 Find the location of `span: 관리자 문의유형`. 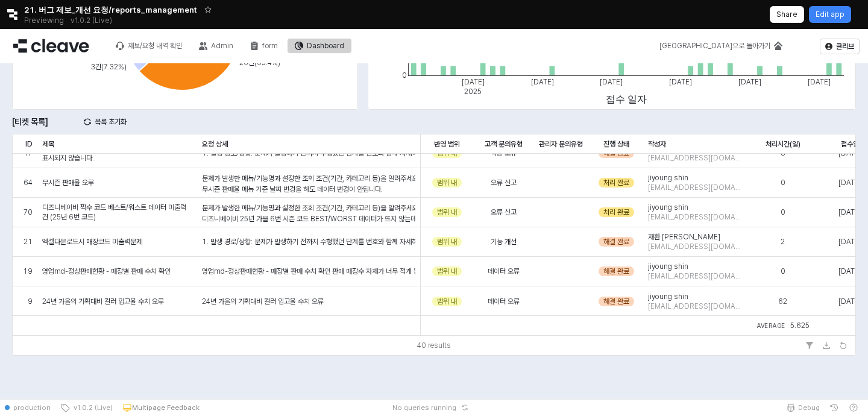

span: 관리자 문의유형 is located at coordinates (561, 145).